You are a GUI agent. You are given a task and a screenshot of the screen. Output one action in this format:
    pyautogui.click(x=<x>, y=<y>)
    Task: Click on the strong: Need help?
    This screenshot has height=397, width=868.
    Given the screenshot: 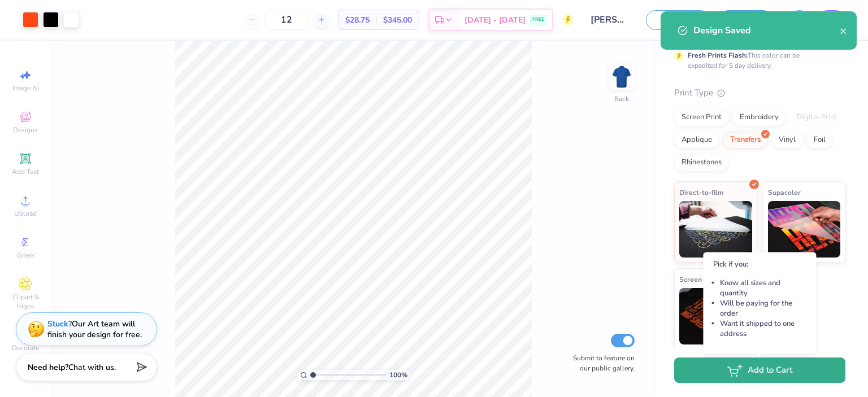 What is the action you would take?
    pyautogui.click(x=48, y=367)
    